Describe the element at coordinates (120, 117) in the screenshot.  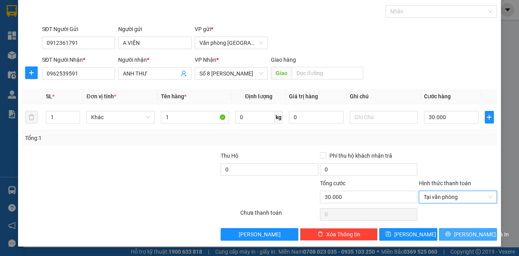
I see `span: Khác` at that location.